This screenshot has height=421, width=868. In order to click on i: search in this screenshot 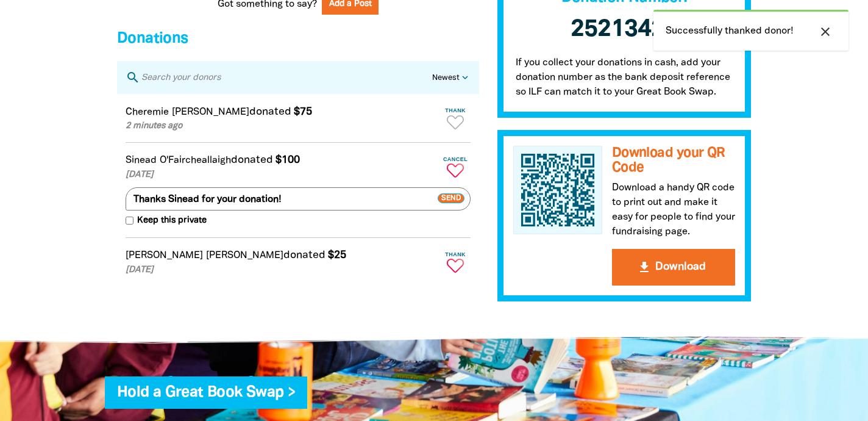, I will do `click(133, 77)`.